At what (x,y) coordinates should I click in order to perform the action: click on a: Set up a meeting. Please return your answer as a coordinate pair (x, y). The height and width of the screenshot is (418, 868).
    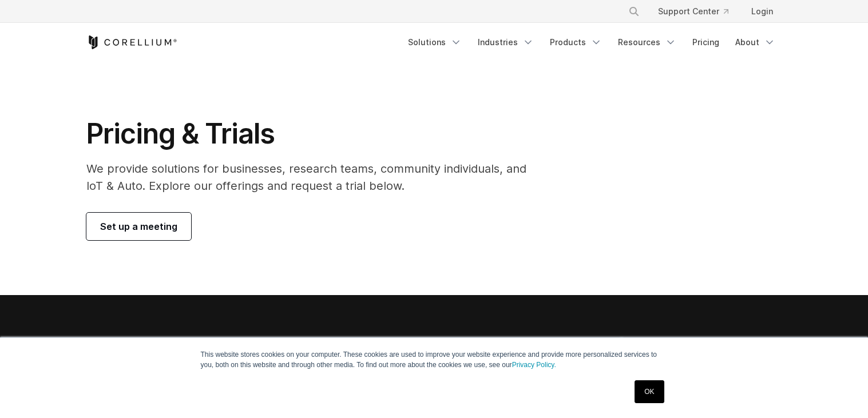
    Looking at the image, I should click on (139, 226).